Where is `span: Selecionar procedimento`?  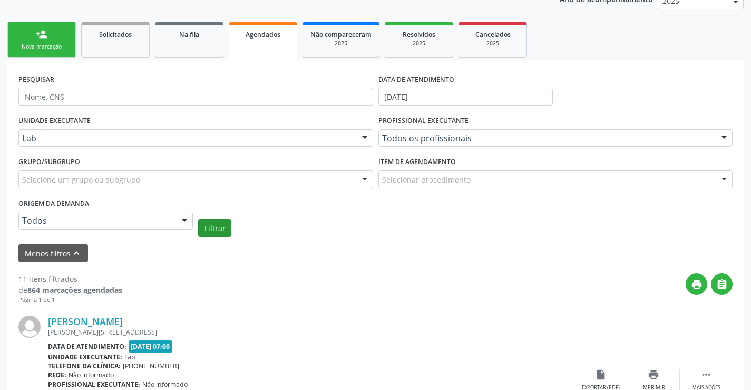 span: Selecionar procedimento is located at coordinates (427, 179).